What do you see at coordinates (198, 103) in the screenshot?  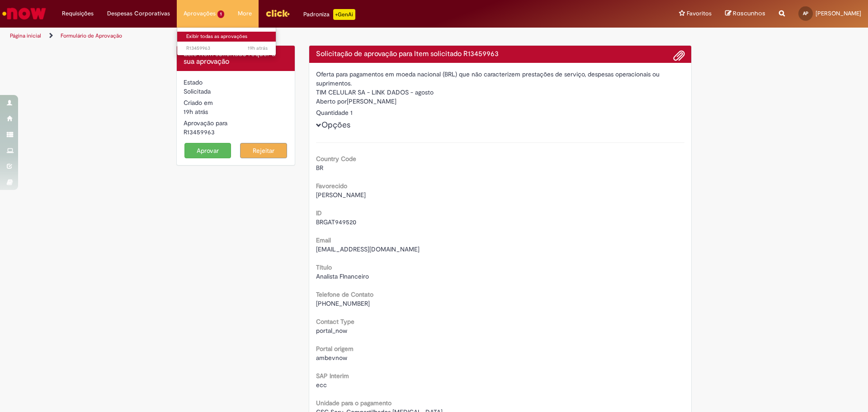 I see `label: Criado em` at bounding box center [198, 103].